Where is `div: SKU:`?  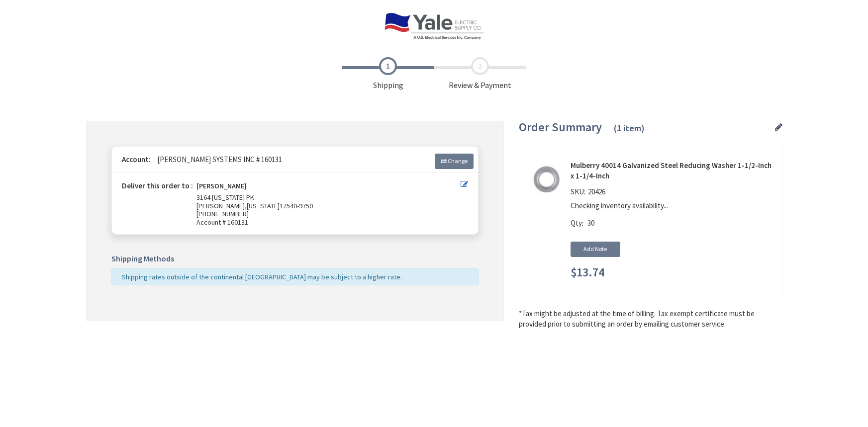
div: SKU: is located at coordinates (589, 194).